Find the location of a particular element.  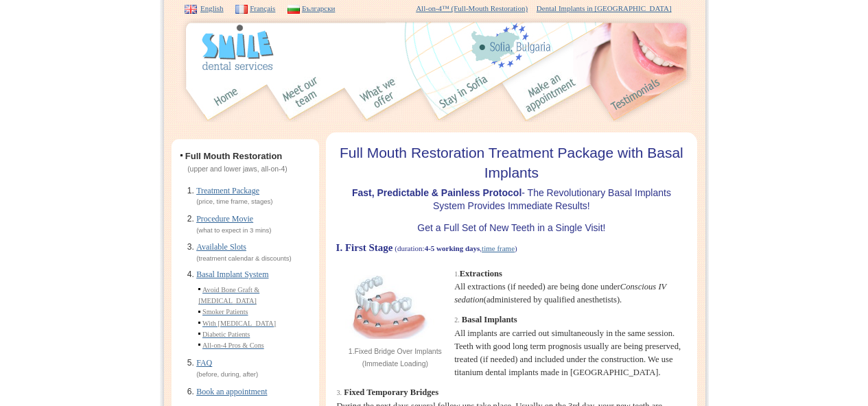

img: 2.jpg is located at coordinates (262, 97).